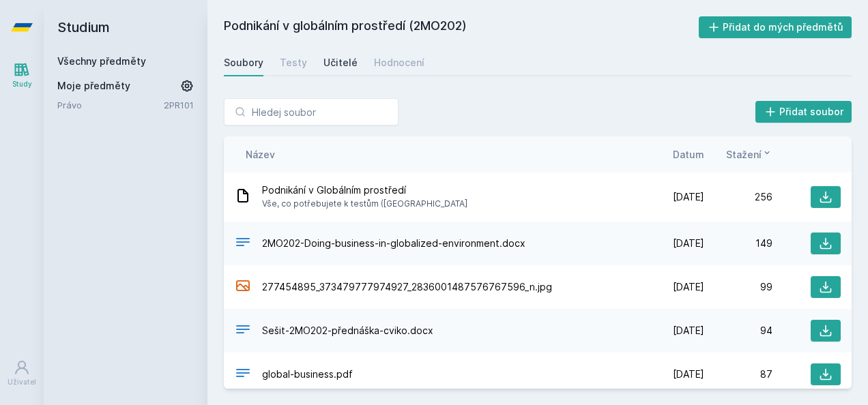 The height and width of the screenshot is (405, 868). I want to click on div: 87, so click(739, 374).